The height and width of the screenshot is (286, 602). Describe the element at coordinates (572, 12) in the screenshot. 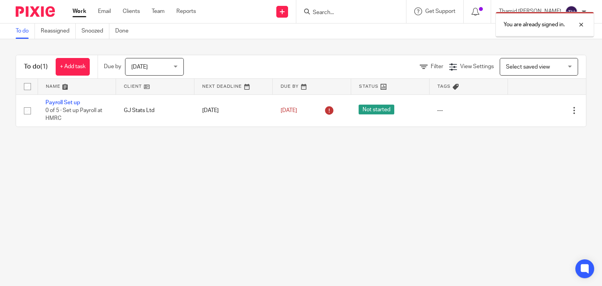

I see `img: svg%3E` at that location.